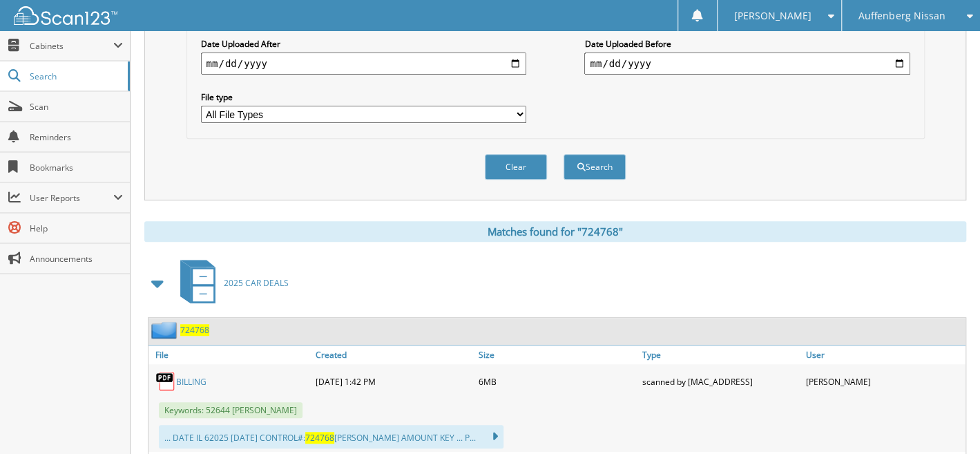 This screenshot has height=454, width=980. Describe the element at coordinates (230, 282) in the screenshot. I see `a: 2025 CAR DEALS` at that location.